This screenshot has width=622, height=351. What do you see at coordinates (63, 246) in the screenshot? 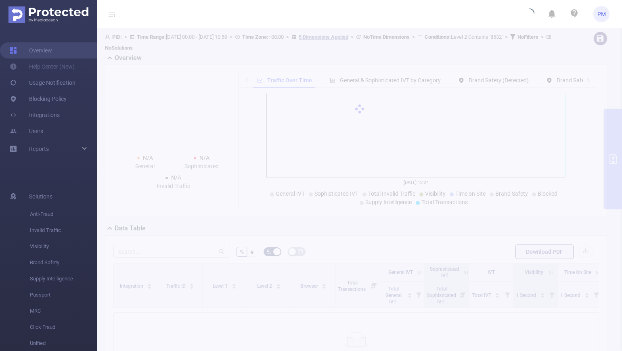
I see `span: Visibility` at bounding box center [63, 246].